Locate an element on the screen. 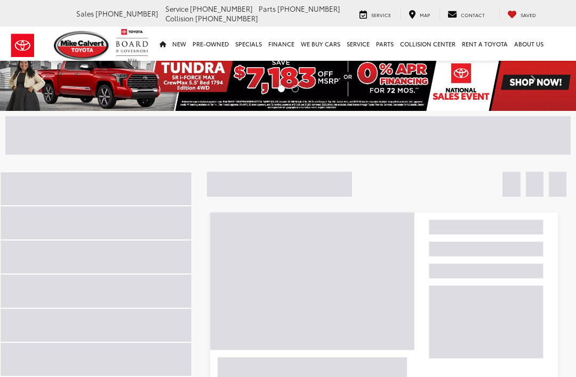  a: Parts is located at coordinates (384, 44).